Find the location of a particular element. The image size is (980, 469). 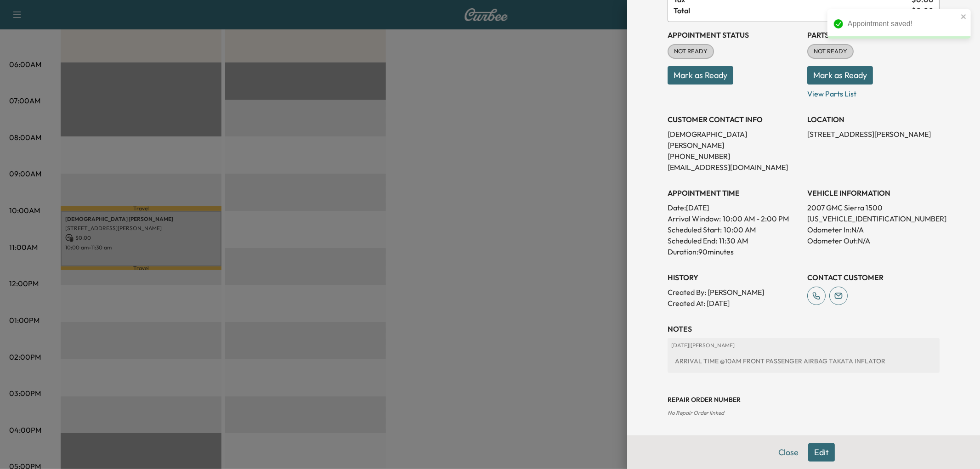

p: Scheduled Start: is located at coordinates (695, 230).